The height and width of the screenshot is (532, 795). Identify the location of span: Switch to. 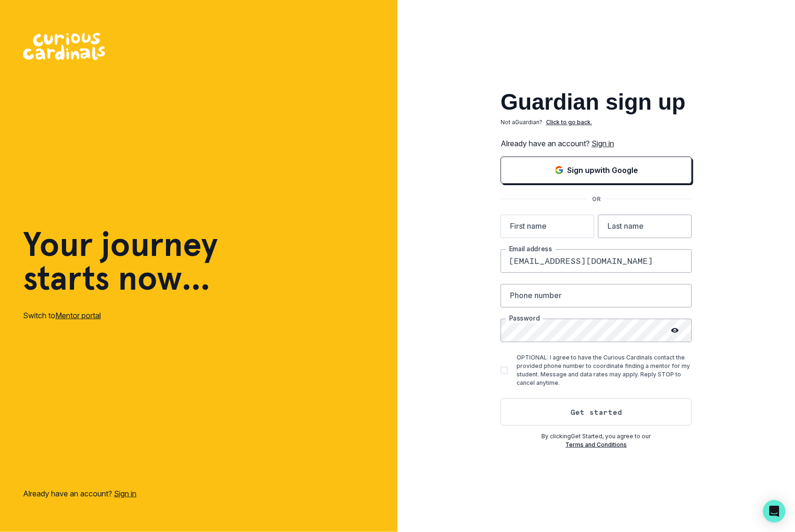
(39, 316).